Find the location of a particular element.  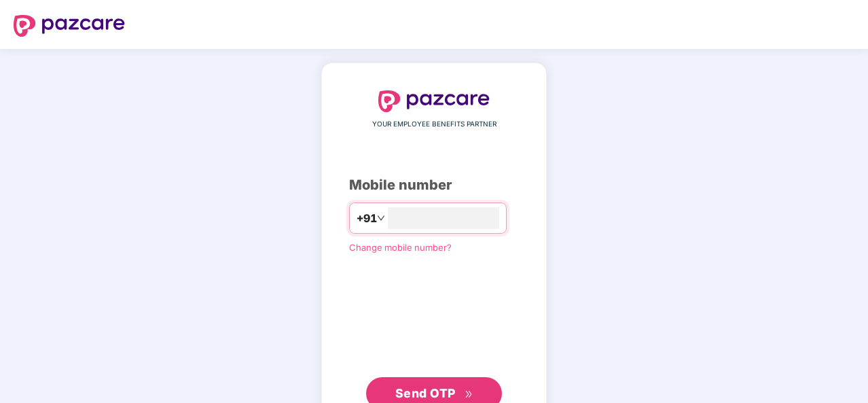

a: Change mobile number? is located at coordinates (400, 247).